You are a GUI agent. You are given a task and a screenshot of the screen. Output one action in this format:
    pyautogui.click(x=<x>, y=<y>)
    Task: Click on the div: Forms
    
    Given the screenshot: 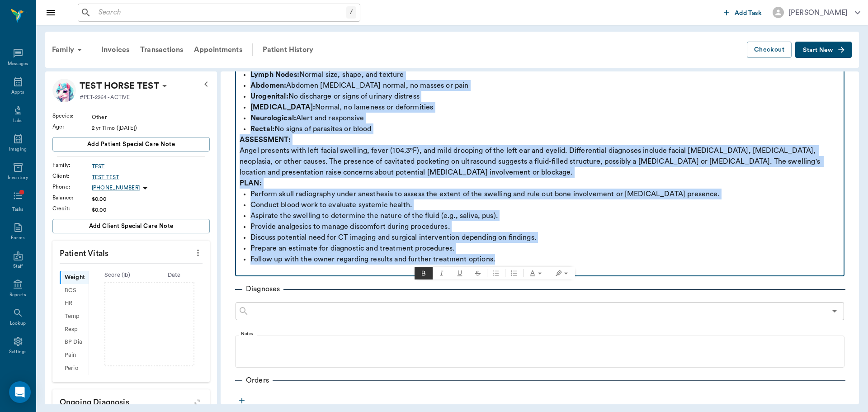 What is the action you would take?
    pyautogui.click(x=17, y=238)
    